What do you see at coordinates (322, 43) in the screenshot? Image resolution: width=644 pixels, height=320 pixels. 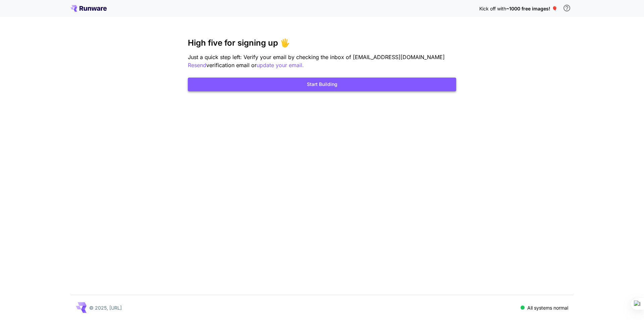 I see `h3: High five for signing up 🖐️` at bounding box center [322, 43].